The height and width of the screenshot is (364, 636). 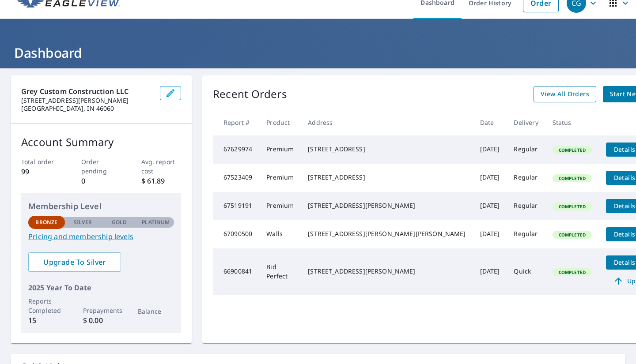 What do you see at coordinates (236, 206) in the screenshot?
I see `td: 67519191` at bounding box center [236, 206].